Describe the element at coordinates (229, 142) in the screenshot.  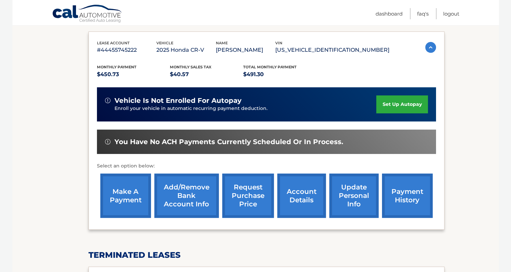
I see `span: You have no ACH payments currently scheduled or in process.` at that location.